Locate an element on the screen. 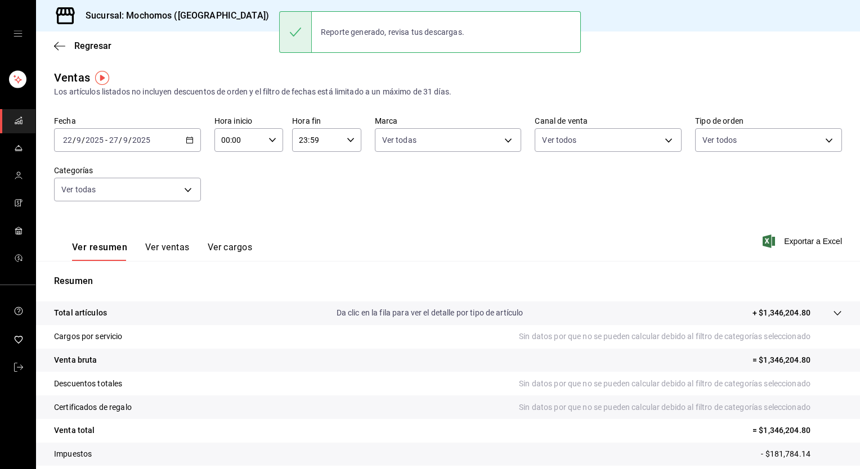  p: Descuentos totales is located at coordinates (88, 384).